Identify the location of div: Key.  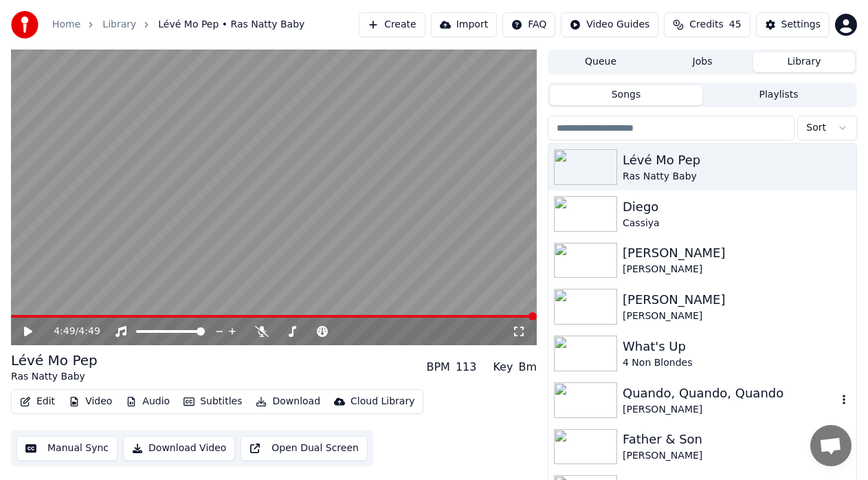
(502, 367).